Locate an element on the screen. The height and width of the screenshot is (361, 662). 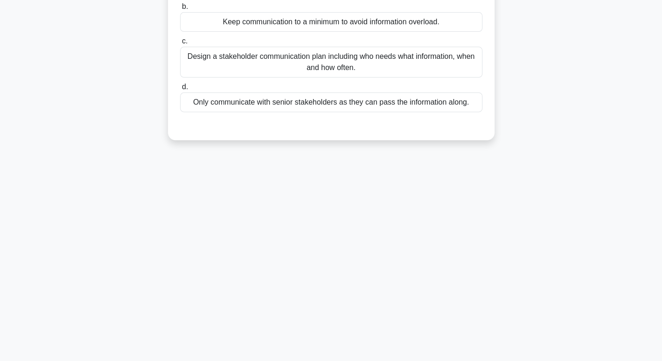
span: b. is located at coordinates (185, 6).